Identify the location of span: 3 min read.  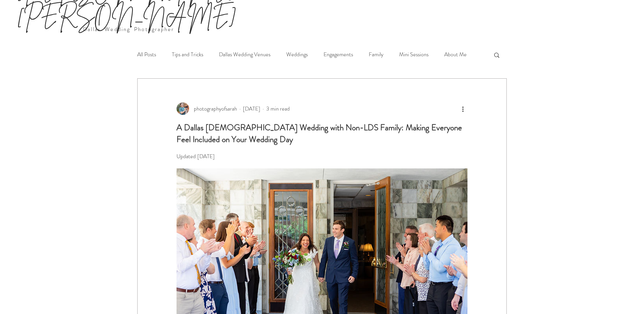
(278, 108).